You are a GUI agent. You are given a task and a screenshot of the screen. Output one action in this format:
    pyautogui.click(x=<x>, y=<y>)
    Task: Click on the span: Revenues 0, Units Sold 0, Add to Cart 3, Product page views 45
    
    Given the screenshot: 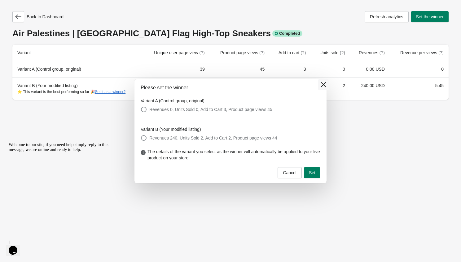 What is the action you would take?
    pyautogui.click(x=211, y=109)
    